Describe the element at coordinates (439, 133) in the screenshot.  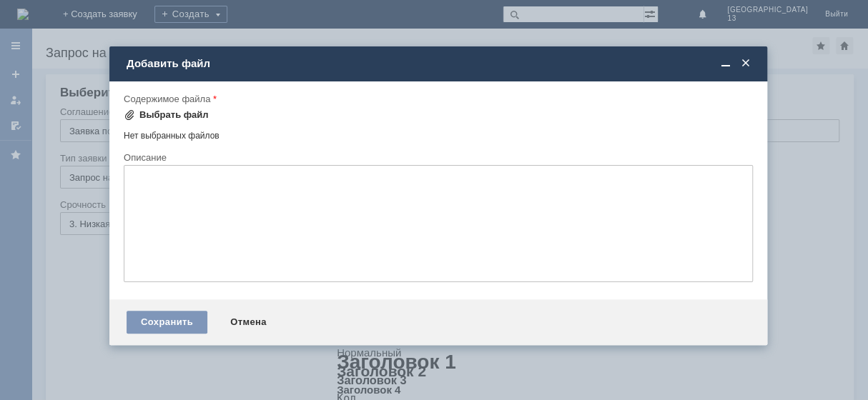
I see `div: Нет выбранных файлов` at that location.